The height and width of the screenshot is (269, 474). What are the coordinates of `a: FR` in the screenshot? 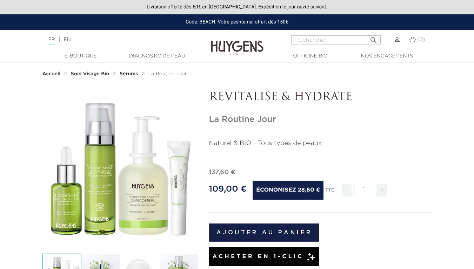 It's located at (52, 41).